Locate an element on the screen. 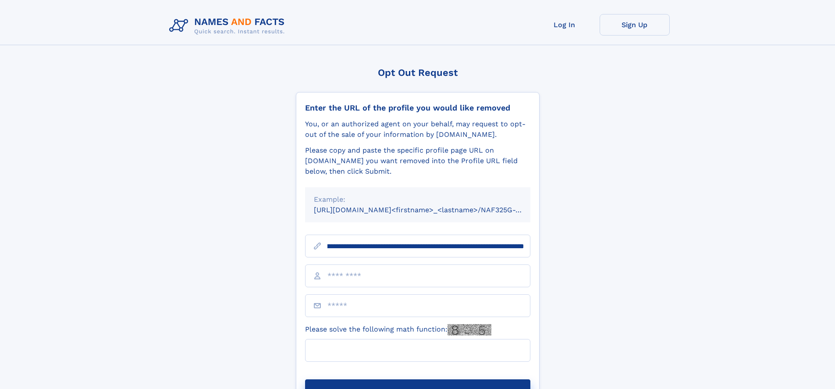  div: Example: is located at coordinates (418, 199).